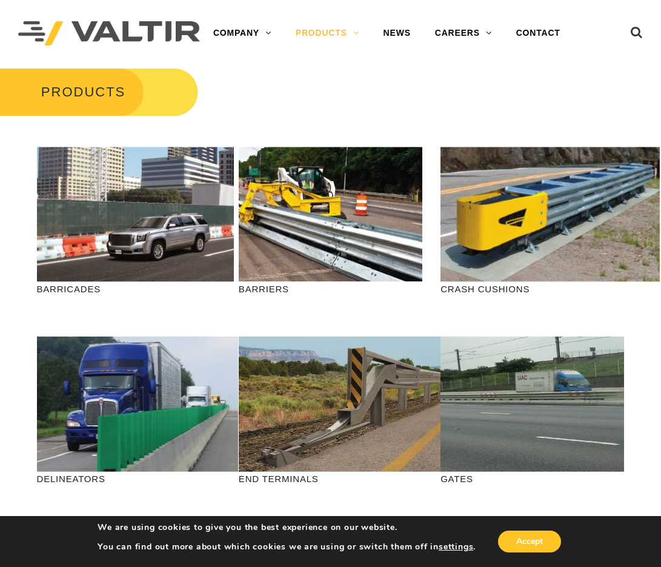 Image resolution: width=661 pixels, height=567 pixels. Describe the element at coordinates (129, 289) in the screenshot. I see `p: BARRICADES` at that location.